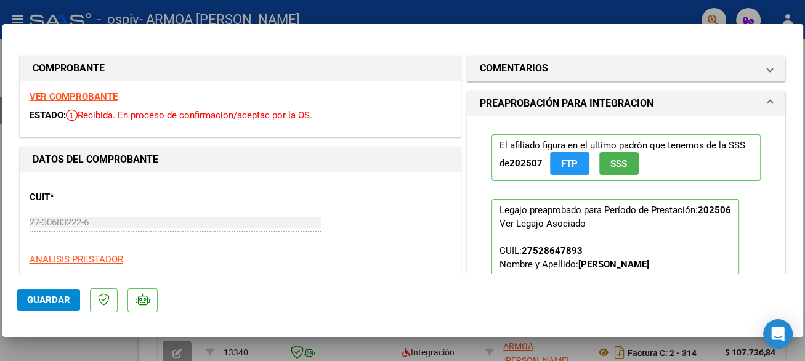 This screenshot has width=805, height=361. What do you see at coordinates (626, 157) in the screenshot?
I see `p: El afiliado figura en el ultimo padrón que tenemos de la SSS de` at bounding box center [626, 157].